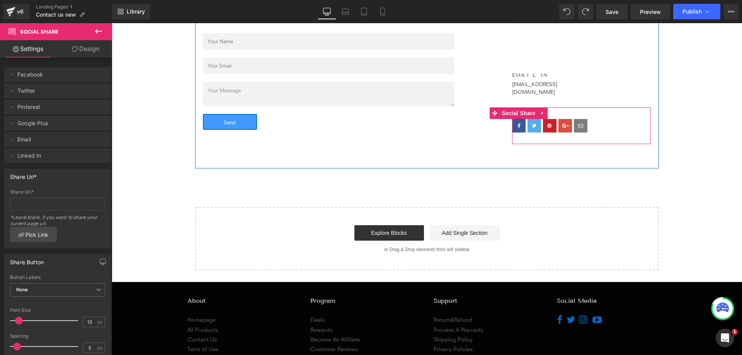 The width and height of the screenshot is (742, 355). I want to click on span: Contact us new, so click(56, 15).